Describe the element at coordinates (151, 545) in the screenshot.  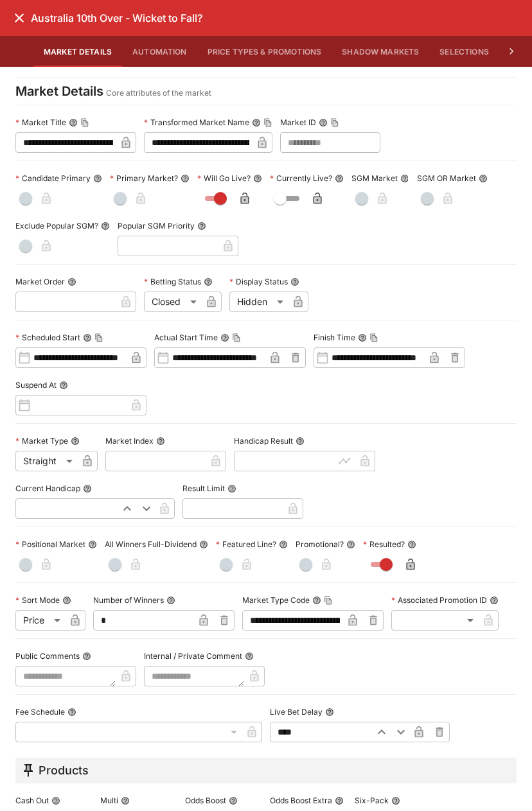
I see `p: All Winners Full-Dividend` at that location.